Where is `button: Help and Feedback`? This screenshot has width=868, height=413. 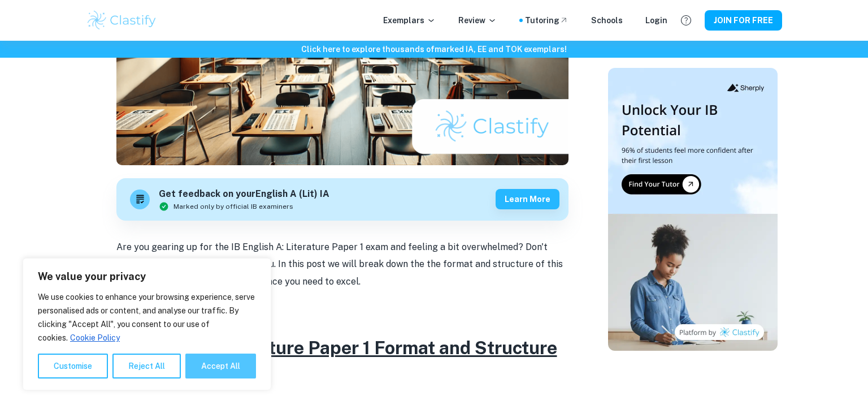 button: Help and Feedback is located at coordinates (686, 21).